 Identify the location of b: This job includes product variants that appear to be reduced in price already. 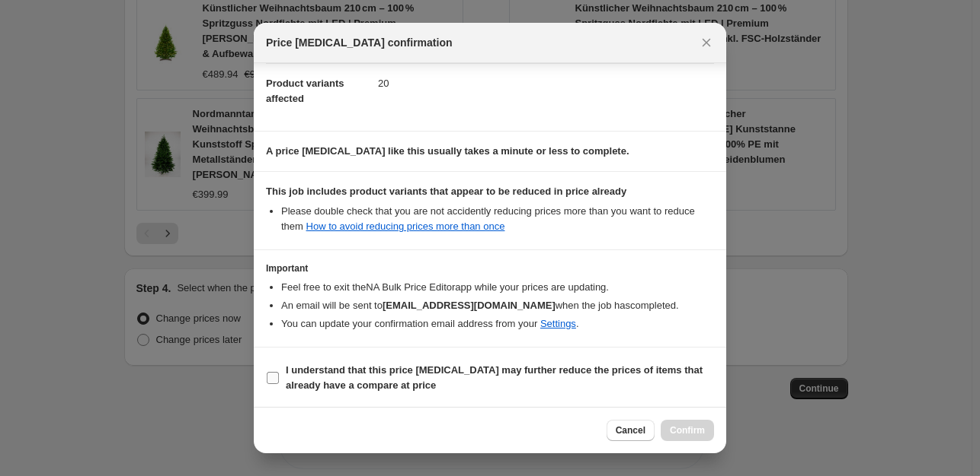
(446, 191).